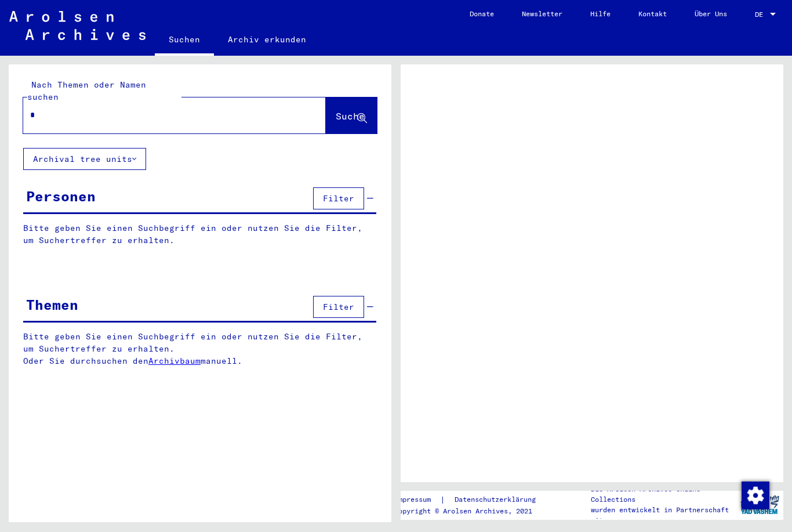  What do you see at coordinates (759, 504) in the screenshot?
I see `img: yv_logo.png` at bounding box center [759, 504].